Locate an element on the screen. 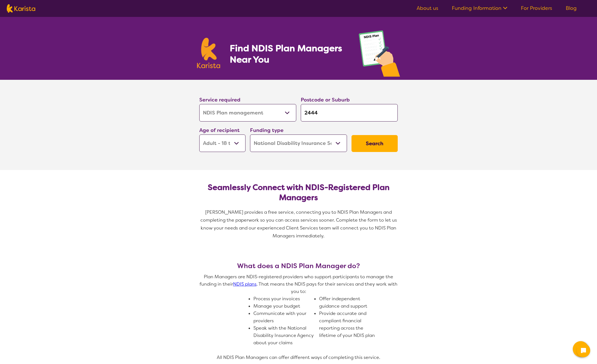 Image resolution: width=597 pixels, height=364 pixels. li: Provide accurate and compliant financial reporting across the lifetime of your NDIS plan is located at coordinates (349, 324).